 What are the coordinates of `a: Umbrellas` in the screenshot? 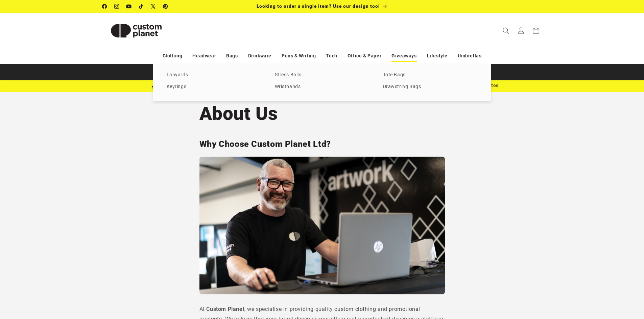 It's located at (470, 56).